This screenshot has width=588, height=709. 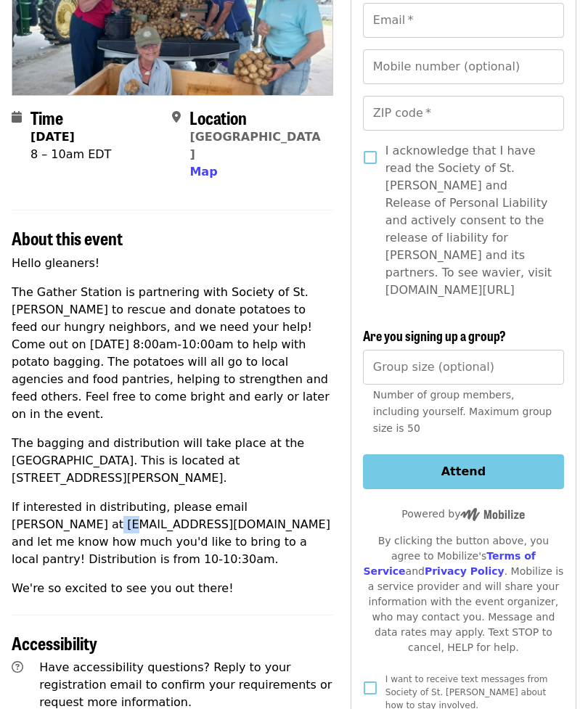 What do you see at coordinates (491, 515) in the screenshot?
I see `img: Powered by Mobilize` at bounding box center [491, 515].